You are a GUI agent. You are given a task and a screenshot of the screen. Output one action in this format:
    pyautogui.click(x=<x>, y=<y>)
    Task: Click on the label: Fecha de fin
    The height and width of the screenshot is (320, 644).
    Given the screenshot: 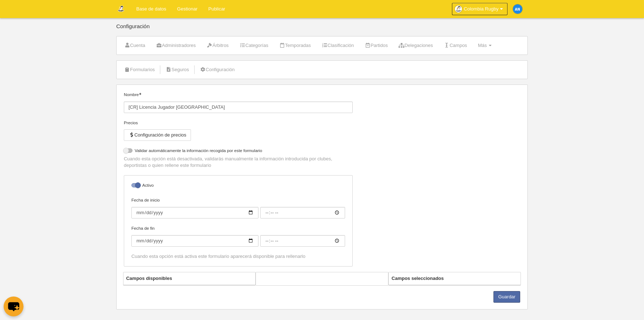 What is the action you would take?
    pyautogui.click(x=238, y=236)
    